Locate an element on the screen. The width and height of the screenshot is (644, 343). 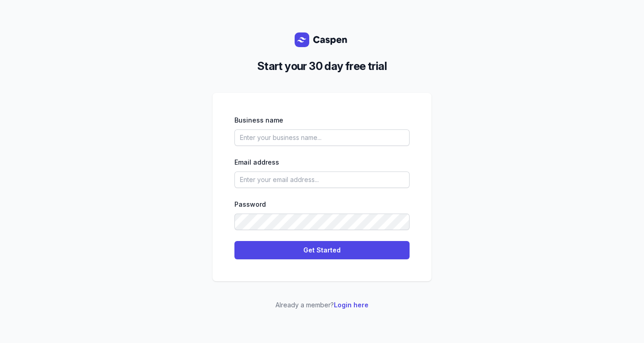
a: Login here is located at coordinates (351, 305).